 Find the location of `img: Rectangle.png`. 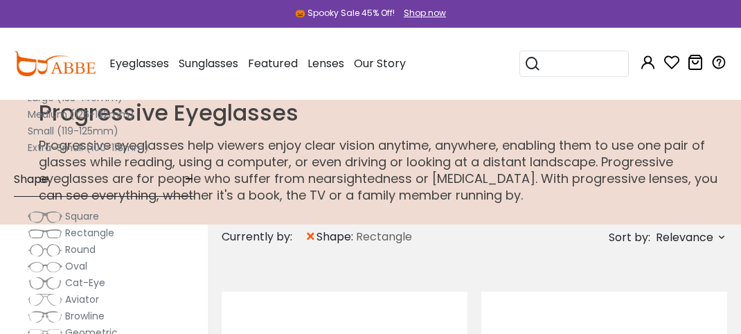

img: Rectangle.png is located at coordinates (45, 234).